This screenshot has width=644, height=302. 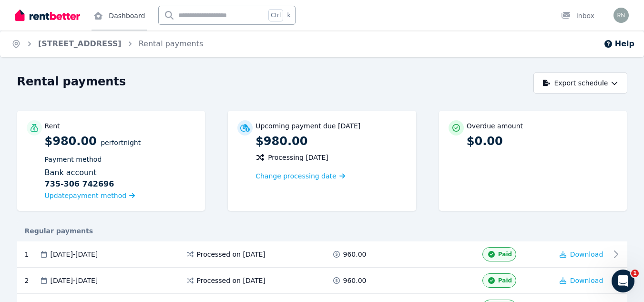 What do you see at coordinates (103, 183) in the screenshot?
I see `button: I'm a landlord and already have a tenant` at bounding box center [103, 183].